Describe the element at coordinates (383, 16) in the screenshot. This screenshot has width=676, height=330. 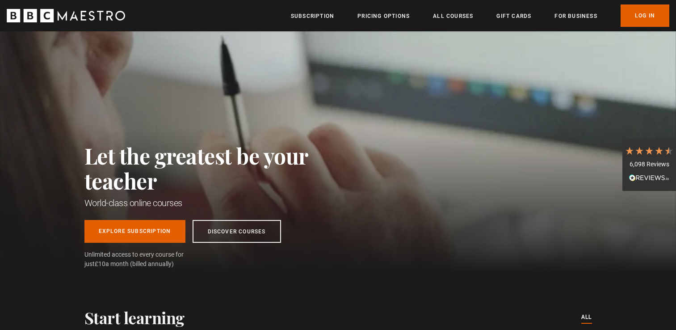
I see `a: Pricing Options` at that location.